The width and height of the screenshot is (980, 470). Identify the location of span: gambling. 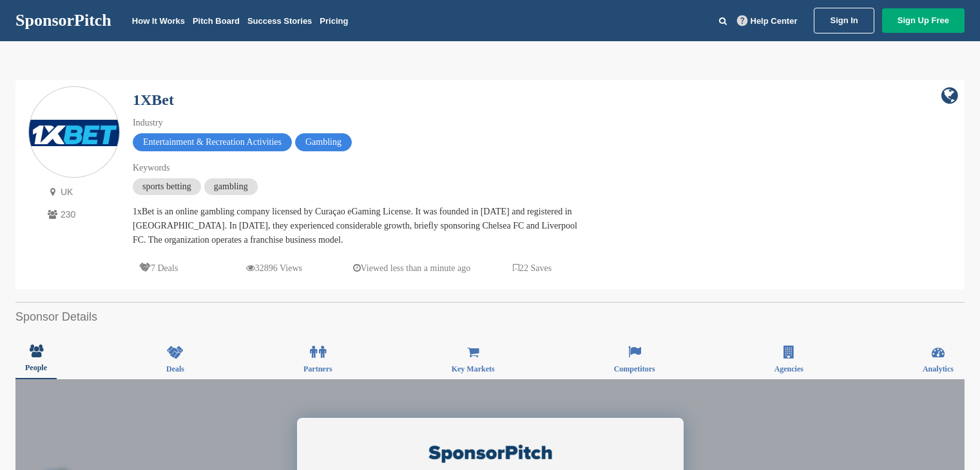
(230, 187).